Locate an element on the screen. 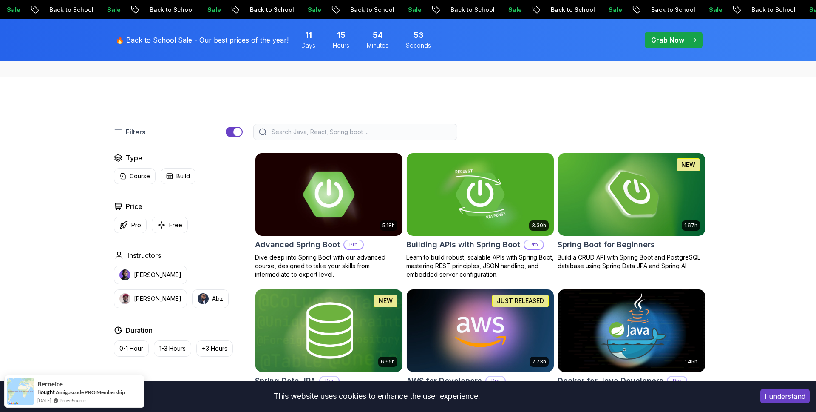 The image size is (816, 412). p: 0-1 Hour is located at coordinates (131, 348).